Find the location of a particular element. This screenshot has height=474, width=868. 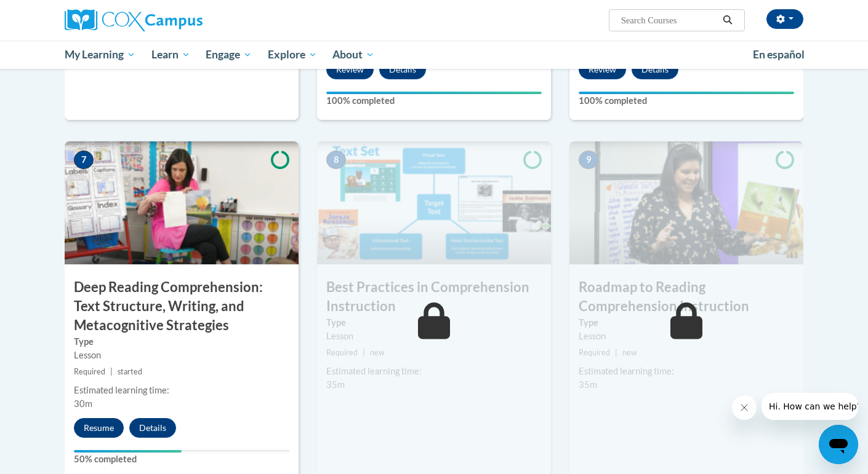

a: My Learning is located at coordinates (100, 55).